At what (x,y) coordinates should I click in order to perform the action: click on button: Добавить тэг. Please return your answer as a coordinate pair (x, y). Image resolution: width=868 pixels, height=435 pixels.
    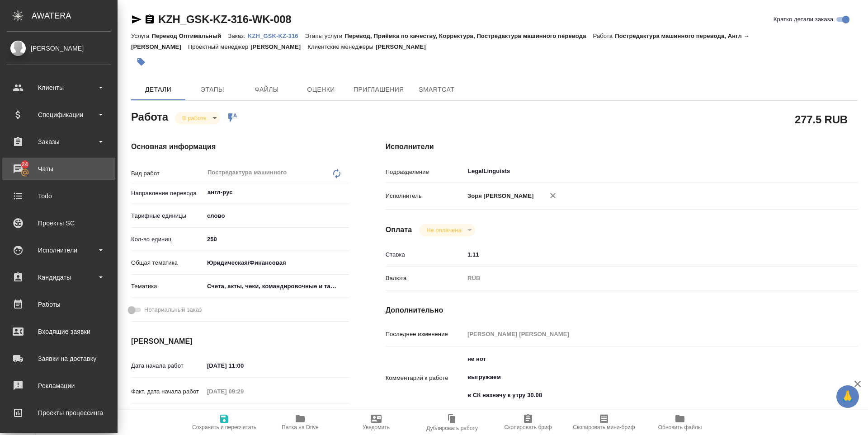
    Looking at the image, I should click on (141, 62).